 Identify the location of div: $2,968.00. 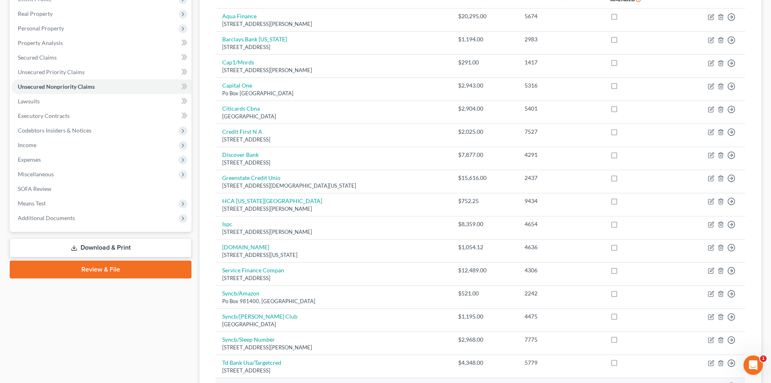
(485, 339).